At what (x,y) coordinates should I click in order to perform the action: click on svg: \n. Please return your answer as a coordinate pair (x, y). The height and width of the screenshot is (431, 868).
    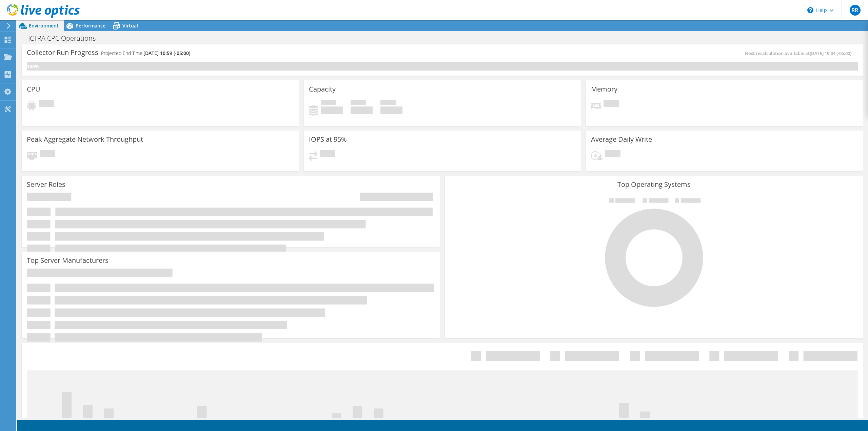
    Looking at the image, I should click on (810, 10).